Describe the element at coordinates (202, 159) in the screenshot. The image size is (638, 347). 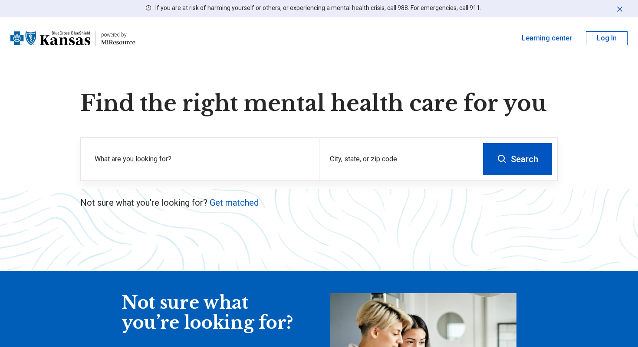
I see `label: What are you looking for?` at that location.